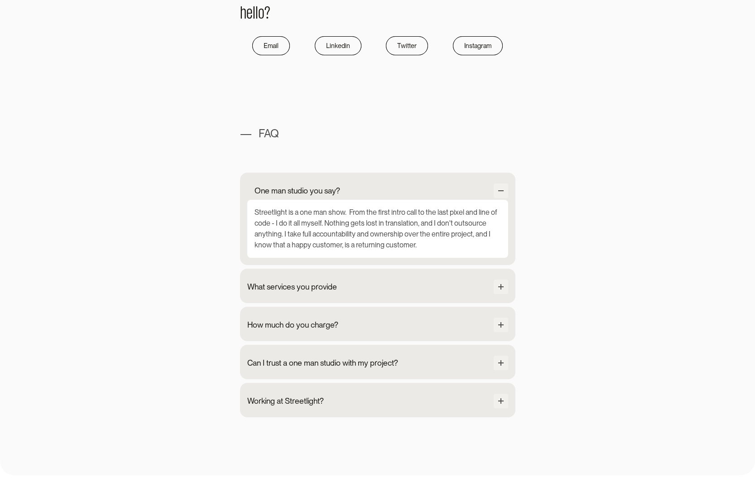  Describe the element at coordinates (378, 134) in the screenshot. I see `h1: — FAQ` at that location.